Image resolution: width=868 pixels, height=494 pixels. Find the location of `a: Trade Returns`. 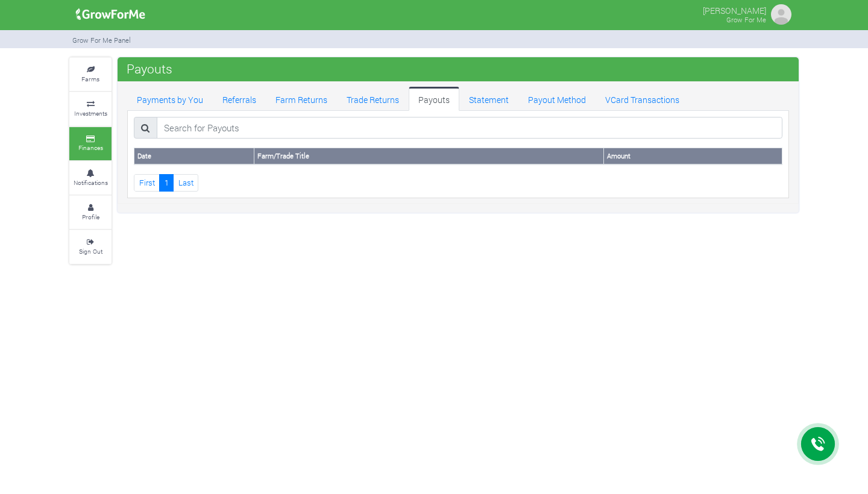

a: Trade Returns is located at coordinates (373, 99).